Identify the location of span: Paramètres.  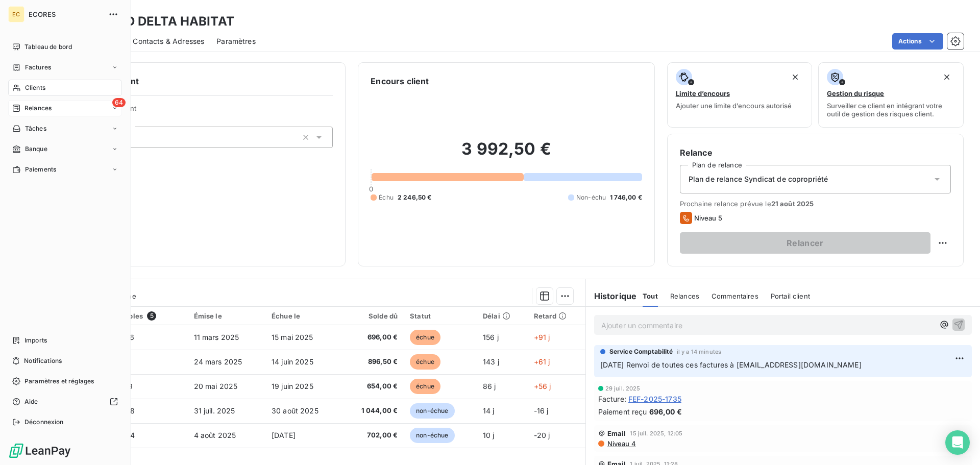
(236, 42).